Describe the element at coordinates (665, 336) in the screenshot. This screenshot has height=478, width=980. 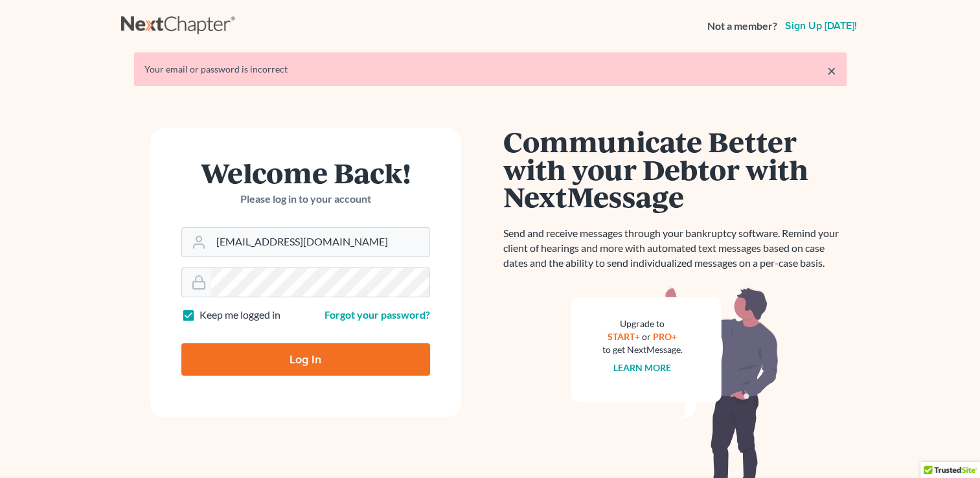
I see `a: PRO+` at that location.